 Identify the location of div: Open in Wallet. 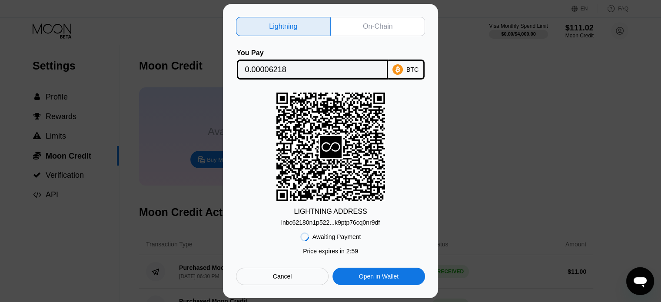
(378, 276).